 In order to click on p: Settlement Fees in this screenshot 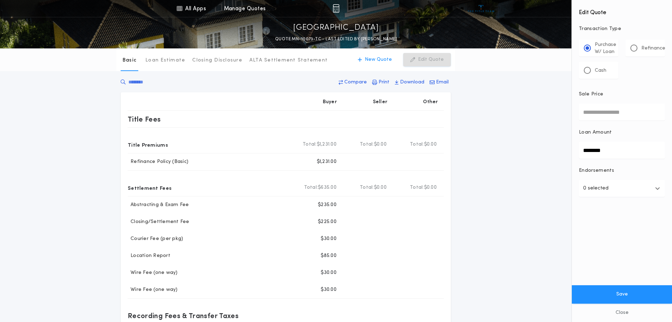, I will do `click(150, 187)`.